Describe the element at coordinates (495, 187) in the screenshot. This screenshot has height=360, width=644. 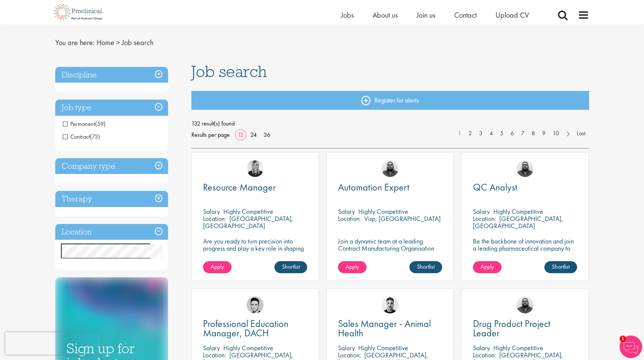
I see `span: QC Analyst` at that location.